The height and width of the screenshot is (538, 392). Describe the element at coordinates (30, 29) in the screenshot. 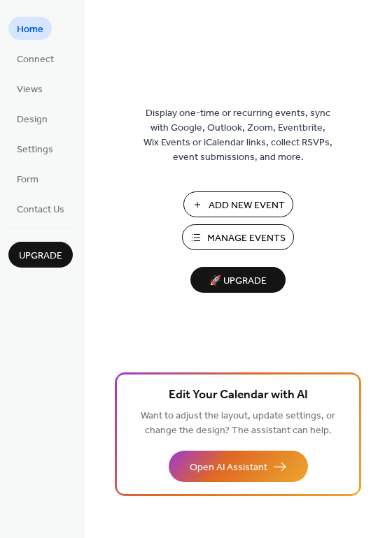

I see `span: Home` at that location.